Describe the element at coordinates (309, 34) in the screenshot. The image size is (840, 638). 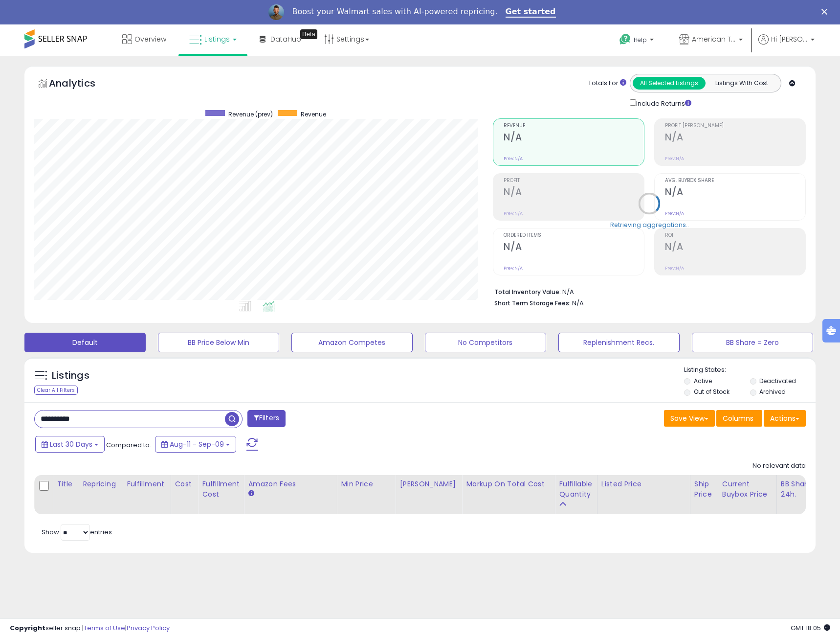
I see `div: Tooltip anchor` at that location.